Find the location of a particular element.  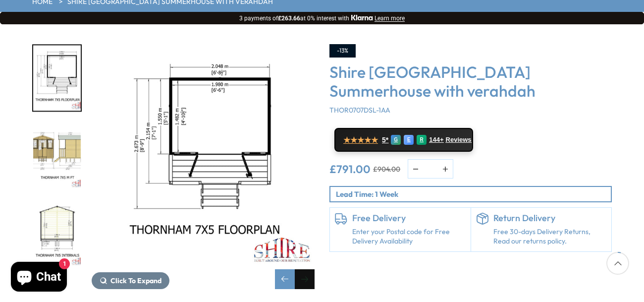

img: Thornham7x5MFT_eac2360c-1b8d-44d2-bce4-49d1e265cbaa_200x200.jpg is located at coordinates (57, 156).